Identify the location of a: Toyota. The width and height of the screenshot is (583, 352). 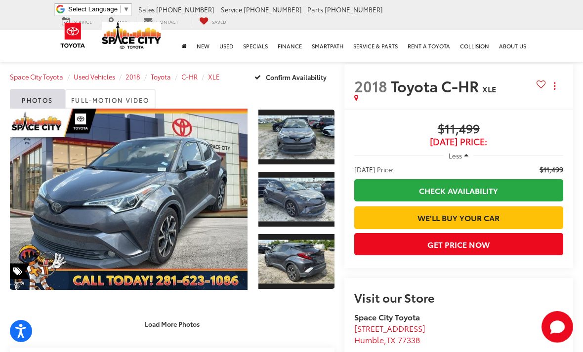
(160, 77).